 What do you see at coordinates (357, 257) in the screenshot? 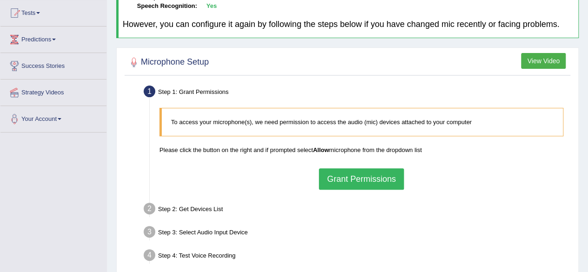
I see `div: Step 4: Test Voice Recording` at bounding box center [357, 257].